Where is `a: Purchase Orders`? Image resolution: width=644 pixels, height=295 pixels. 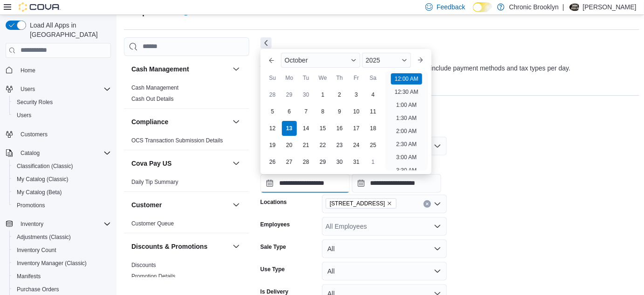 a: Purchase Orders is located at coordinates (38, 290).